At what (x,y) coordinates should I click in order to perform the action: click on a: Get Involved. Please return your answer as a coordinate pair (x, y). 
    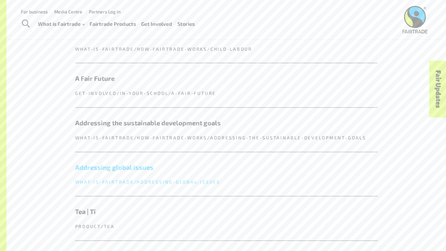
    Looking at the image, I should click on (157, 24).